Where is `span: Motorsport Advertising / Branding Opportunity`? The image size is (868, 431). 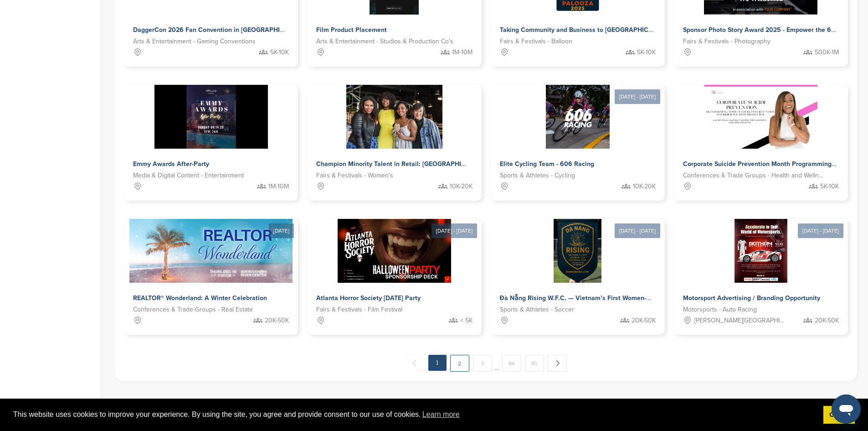
span: Motorsport Advertising / Branding Opportunity is located at coordinates (752, 298).